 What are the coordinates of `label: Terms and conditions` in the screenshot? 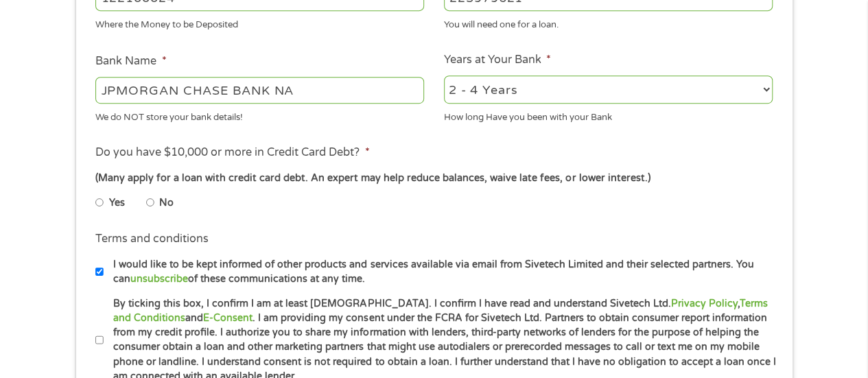 It's located at (151, 239).